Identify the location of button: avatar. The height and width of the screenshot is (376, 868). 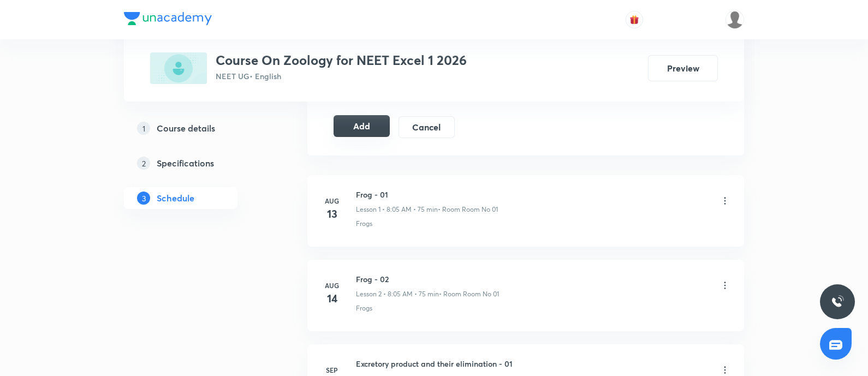
(635, 19).